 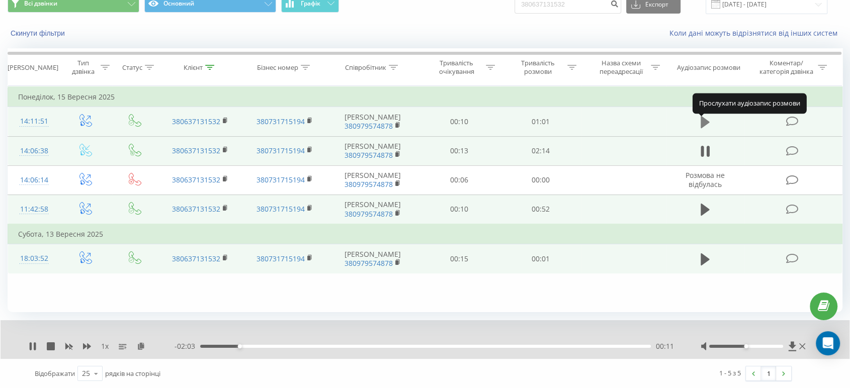 What do you see at coordinates (541, 151) in the screenshot?
I see `td: 02:14` at bounding box center [541, 151].